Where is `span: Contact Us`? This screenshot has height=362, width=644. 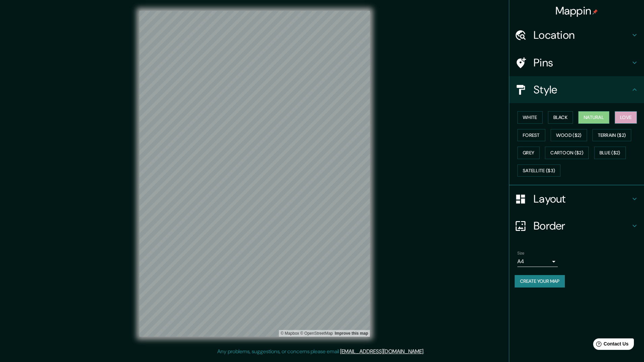
span: Contact Us is located at coordinates (32, 8).